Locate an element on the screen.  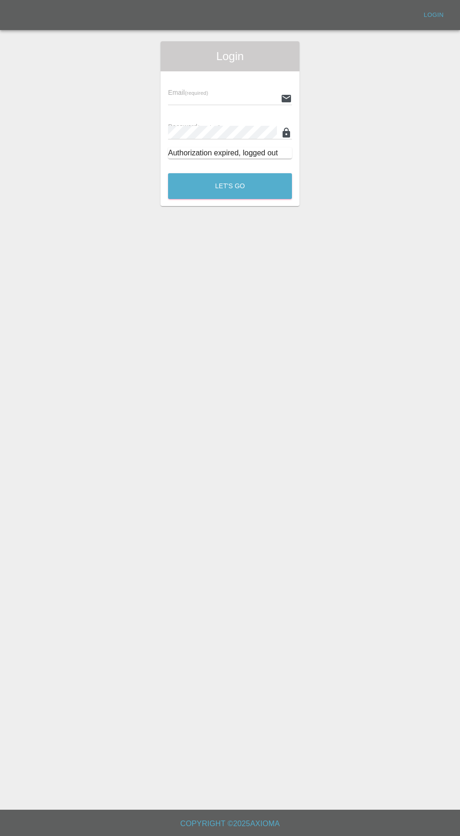
span: Email is located at coordinates (188, 93).